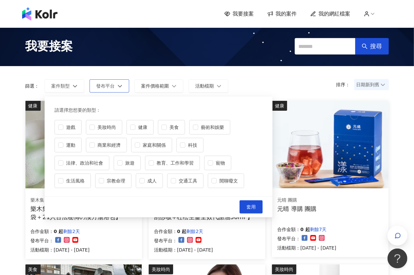 The width and height of the screenshot is (414, 275). I want to click on img: SPA級溫感足浴禮盒【SPA足浴袋＋21入古法秘傳の漢方湯浴包】, so click(84, 144).